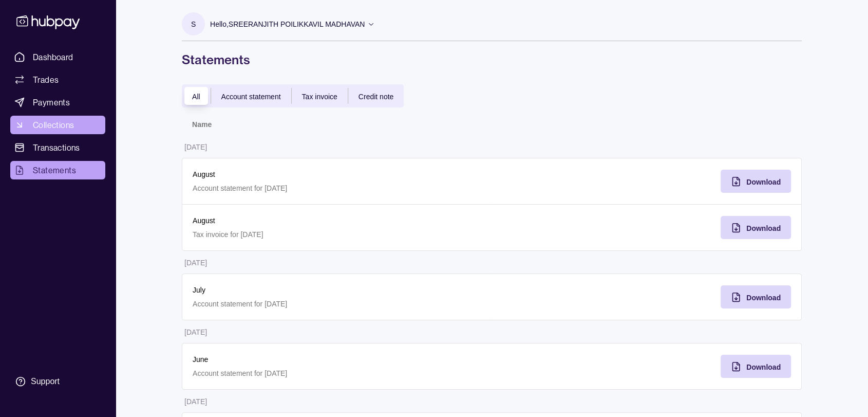 Image resolution: width=868 pixels, height=417 pixels. Describe the element at coordinates (58, 381) in the screenshot. I see `a: Support` at that location.